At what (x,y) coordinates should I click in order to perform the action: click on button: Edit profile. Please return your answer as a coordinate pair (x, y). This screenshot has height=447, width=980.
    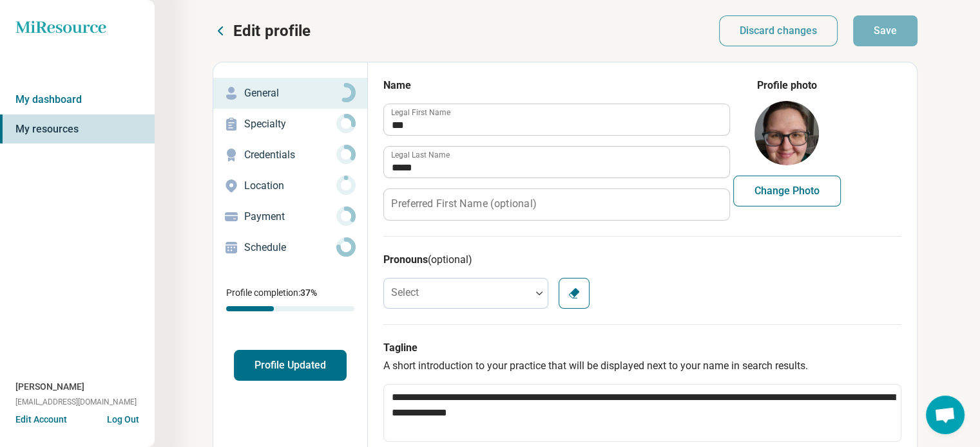
    Looking at the image, I should click on (262, 31).